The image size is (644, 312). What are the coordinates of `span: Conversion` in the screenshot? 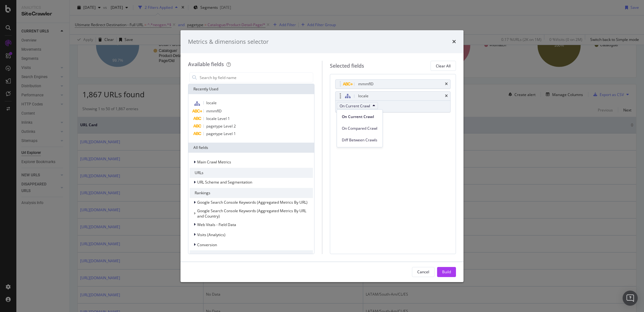 It's located at (207, 245).